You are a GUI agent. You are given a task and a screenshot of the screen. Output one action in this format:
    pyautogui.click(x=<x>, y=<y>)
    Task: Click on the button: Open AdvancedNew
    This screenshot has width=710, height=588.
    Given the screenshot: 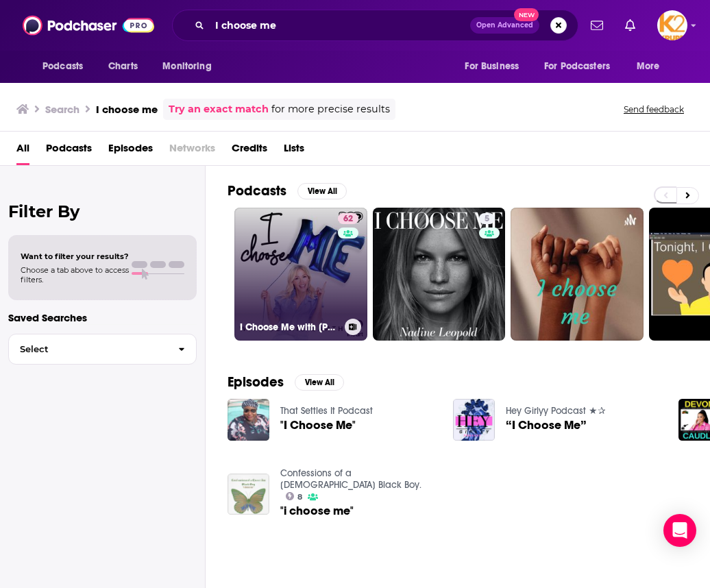 What is the action you would take?
    pyautogui.click(x=505, y=25)
    